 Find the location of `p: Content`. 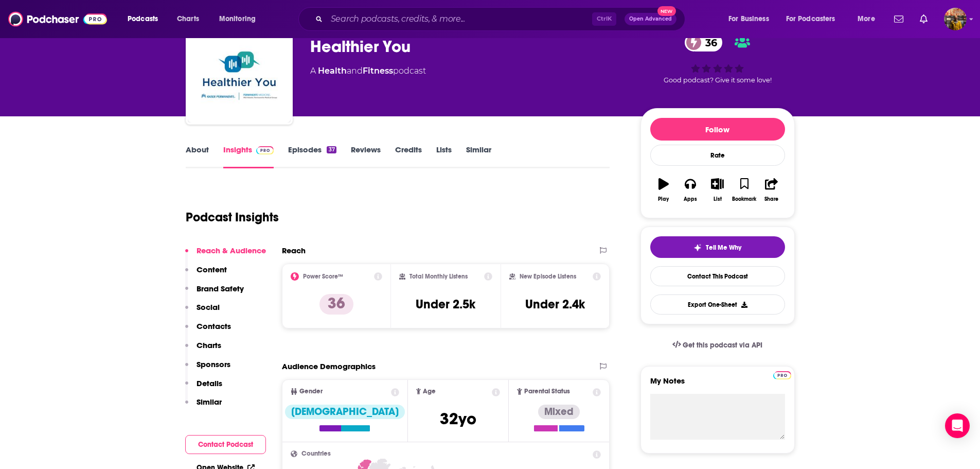

p: Content is located at coordinates (211, 269).